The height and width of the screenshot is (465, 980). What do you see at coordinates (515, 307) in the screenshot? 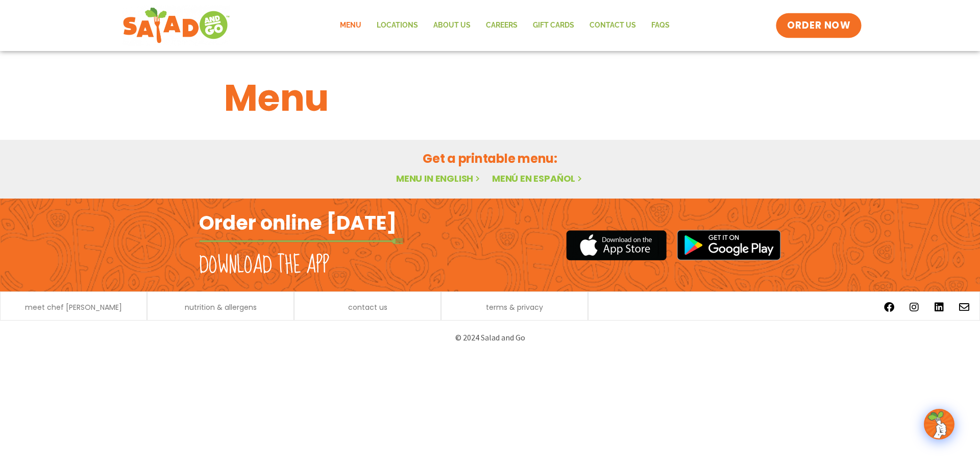
I see `span: terms & privacy` at bounding box center [515, 307].